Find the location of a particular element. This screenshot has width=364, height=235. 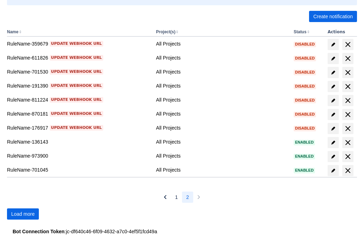

button: Load more is located at coordinates (23, 214).